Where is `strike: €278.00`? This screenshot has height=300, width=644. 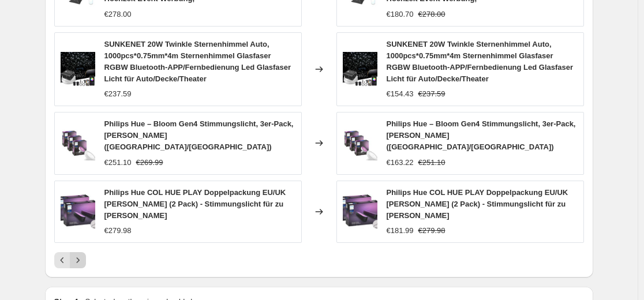
strike: €278.00 is located at coordinates (431, 15).